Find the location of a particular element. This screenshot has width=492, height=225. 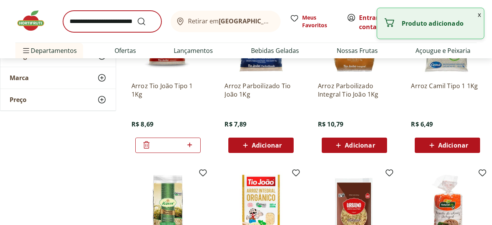

a: Arroz Camil Tipo 1 1Kg is located at coordinates (447, 90).